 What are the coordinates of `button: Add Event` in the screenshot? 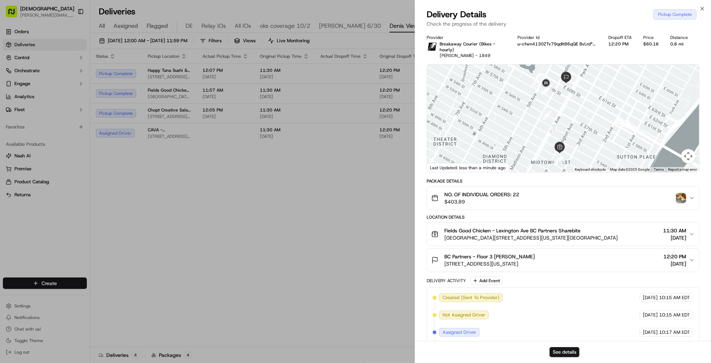 It's located at (486, 280).